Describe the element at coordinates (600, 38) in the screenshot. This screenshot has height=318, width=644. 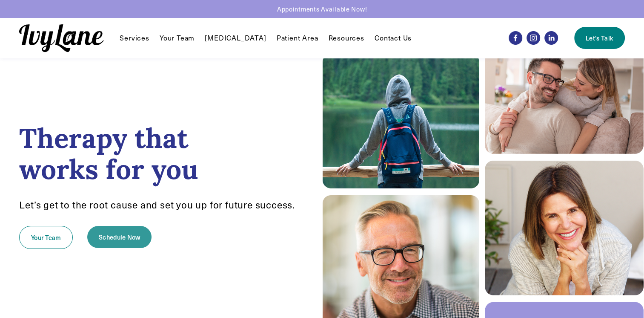
I see `a: Let's Talk` at that location.